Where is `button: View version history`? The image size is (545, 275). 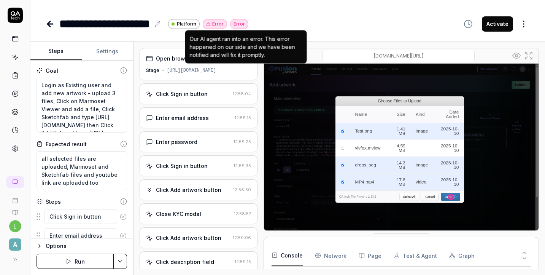 button: View version history is located at coordinates (468, 24).